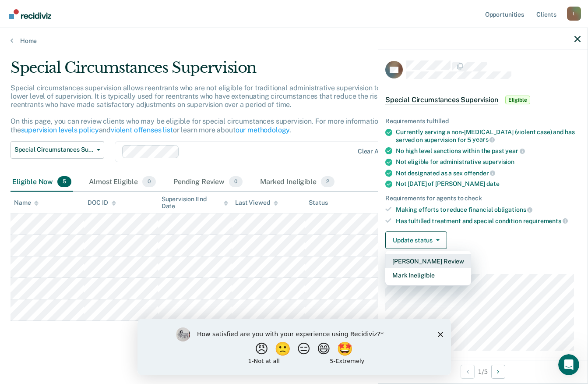  What do you see at coordinates (26, 202) in the screenshot?
I see `div: Name` at bounding box center [26, 202].